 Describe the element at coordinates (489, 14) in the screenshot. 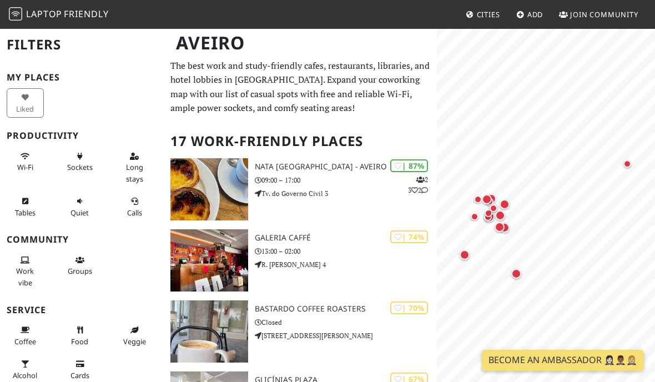

I see `span: Cities` at that location.